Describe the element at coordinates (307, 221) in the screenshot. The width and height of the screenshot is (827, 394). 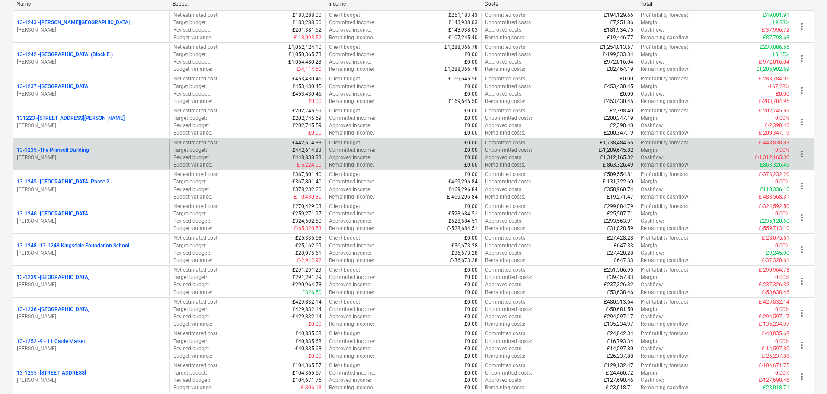
I see `p: £324,592.50` at that location.